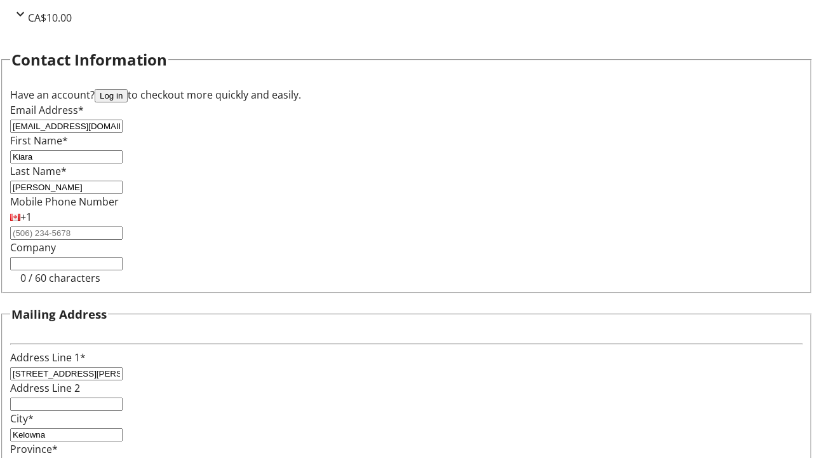  Describe the element at coordinates (59, 314) in the screenshot. I see `h3: Mailing Address` at that location.